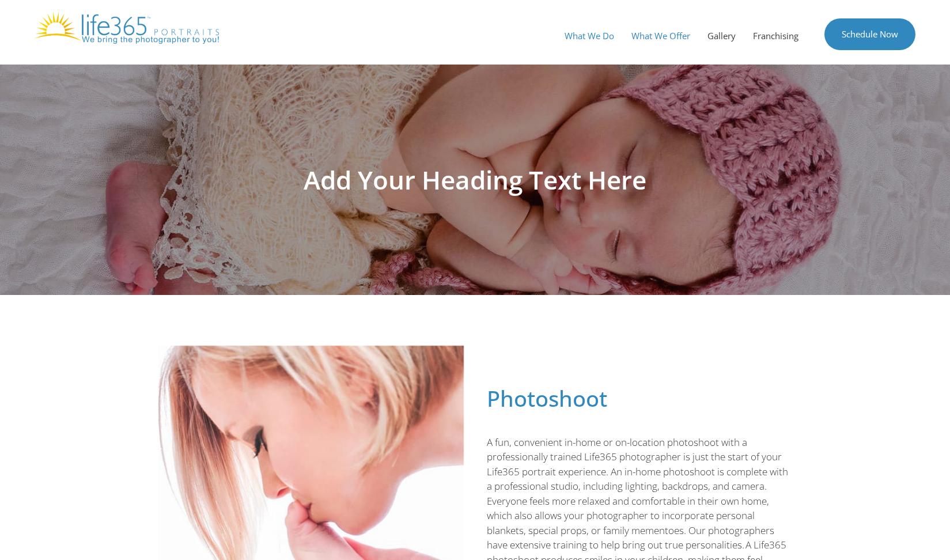 The width and height of the screenshot is (950, 560). I want to click on a: What We Offer, so click(661, 36).